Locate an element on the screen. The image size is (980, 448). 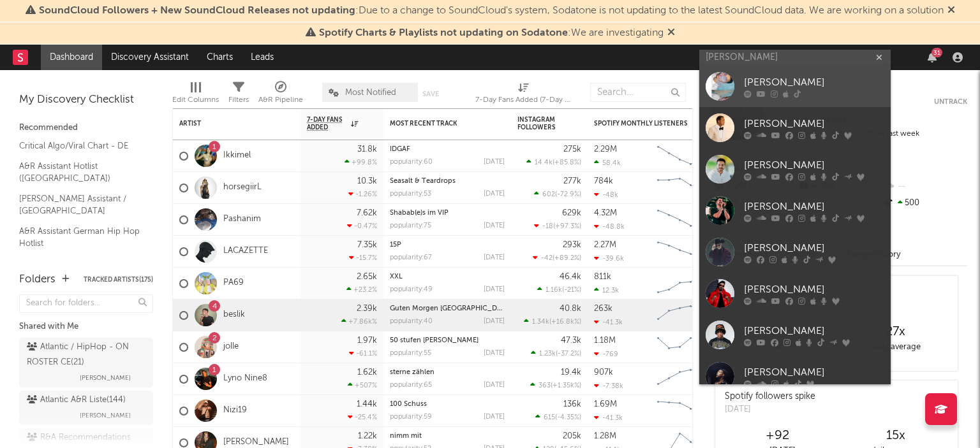
button: 31 is located at coordinates (933, 58).